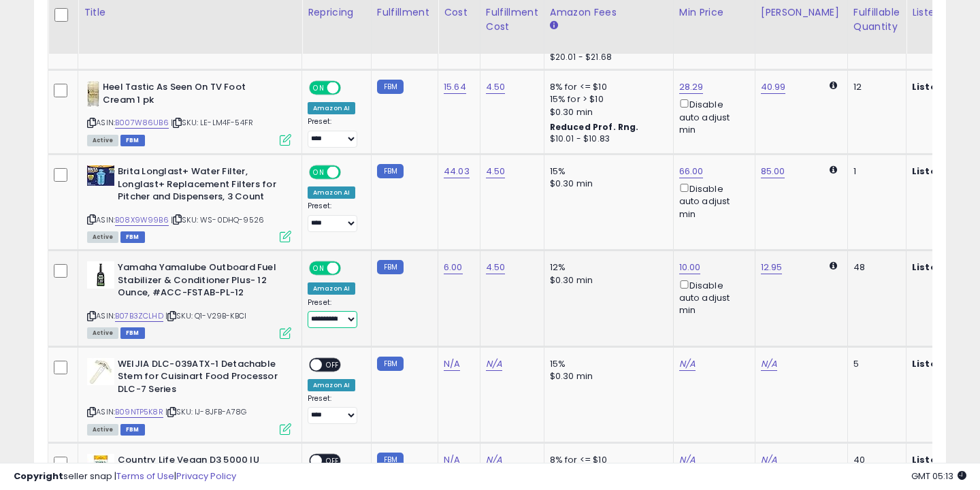  I want to click on a: 66.00, so click(691, 171).